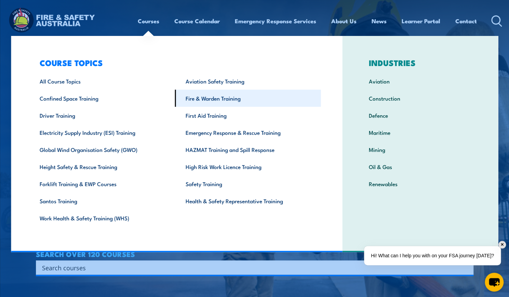 The height and width of the screenshot is (297, 509). I want to click on a: Construction, so click(420, 98).